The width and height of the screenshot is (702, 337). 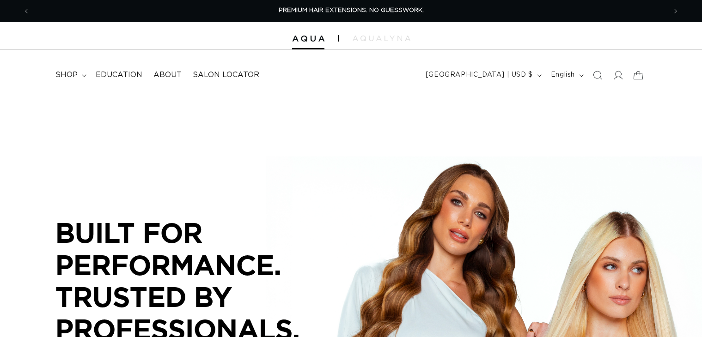 I want to click on span: PREMIUM HAIR EXTENSIONS. NO GUESSWORK., so click(x=351, y=10).